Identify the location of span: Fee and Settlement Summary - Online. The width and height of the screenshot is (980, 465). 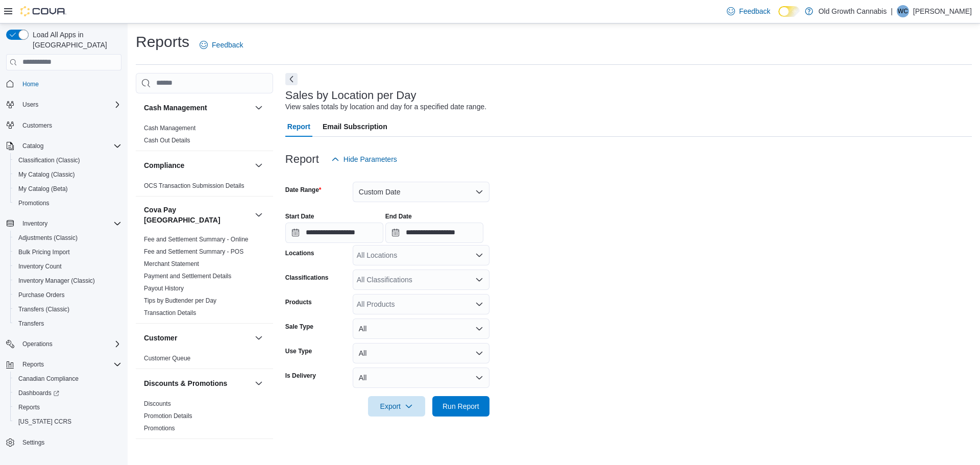
(196, 240).